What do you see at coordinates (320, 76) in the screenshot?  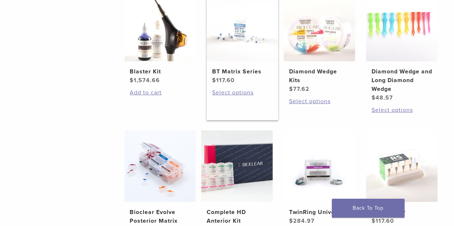 I see `h2: Diamond Wedge Kits` at bounding box center [320, 76].